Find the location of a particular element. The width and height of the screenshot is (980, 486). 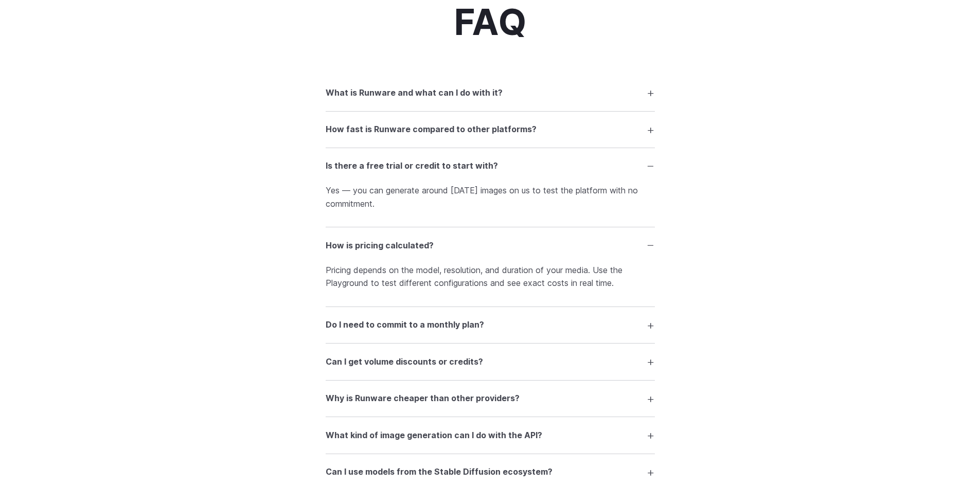

h3: How fast is Runware compared to other platforms? is located at coordinates (431, 129).